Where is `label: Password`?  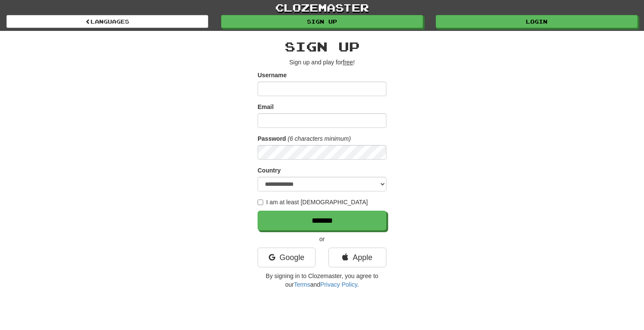 label: Password is located at coordinates (272, 138).